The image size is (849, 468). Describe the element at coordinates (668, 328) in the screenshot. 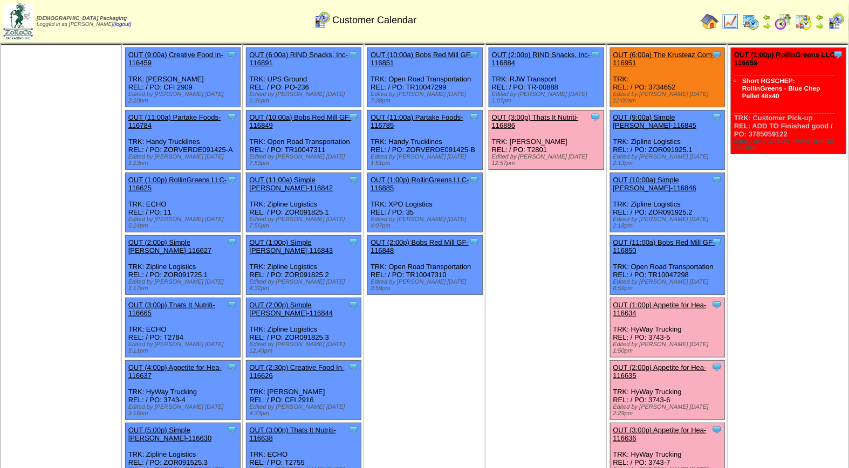

I see `div: TRK: HyWay Trucking REL: / PO: 3743-5` at that location.